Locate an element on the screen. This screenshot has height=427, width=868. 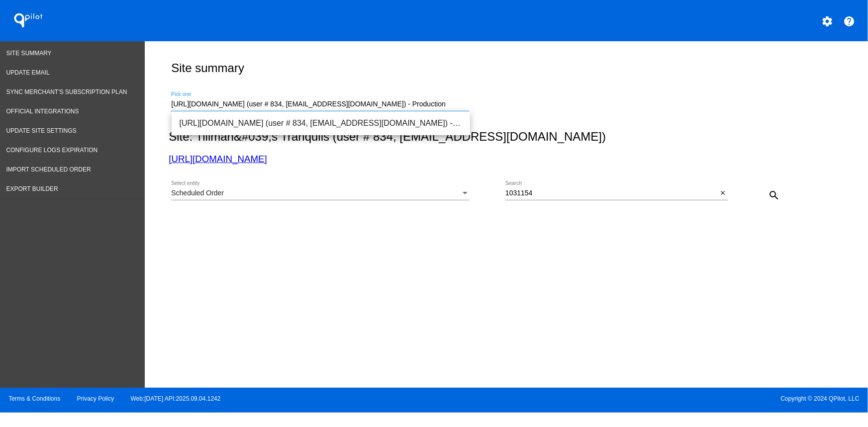
span: Sync Merchant's Subscription Plan is located at coordinates (67, 92).